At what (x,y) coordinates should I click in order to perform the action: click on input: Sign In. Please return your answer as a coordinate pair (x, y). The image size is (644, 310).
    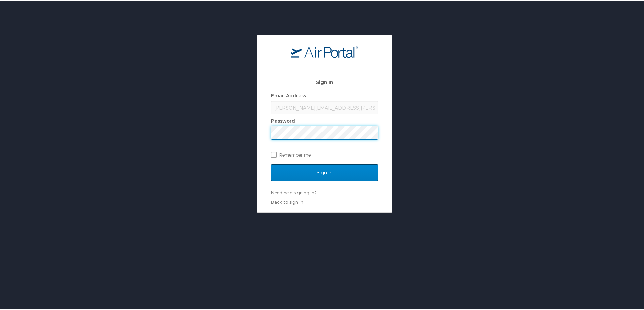
    Looking at the image, I should click on (325, 171).